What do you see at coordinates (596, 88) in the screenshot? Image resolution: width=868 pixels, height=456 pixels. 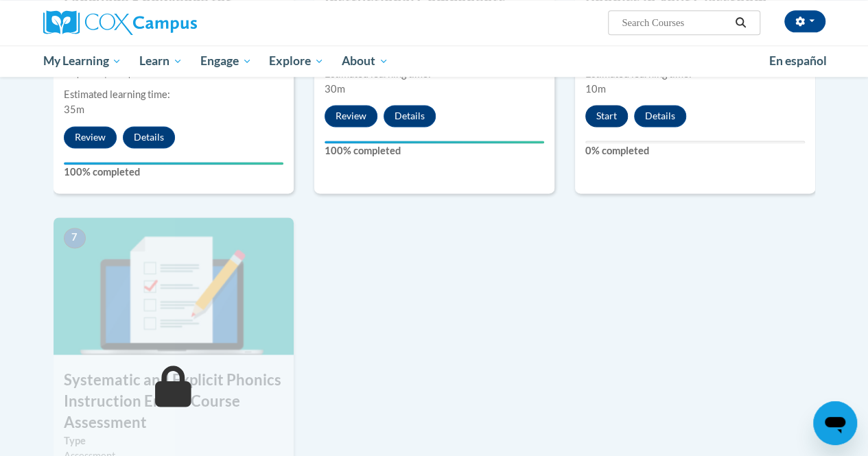 I see `span: 10m` at bounding box center [596, 88].